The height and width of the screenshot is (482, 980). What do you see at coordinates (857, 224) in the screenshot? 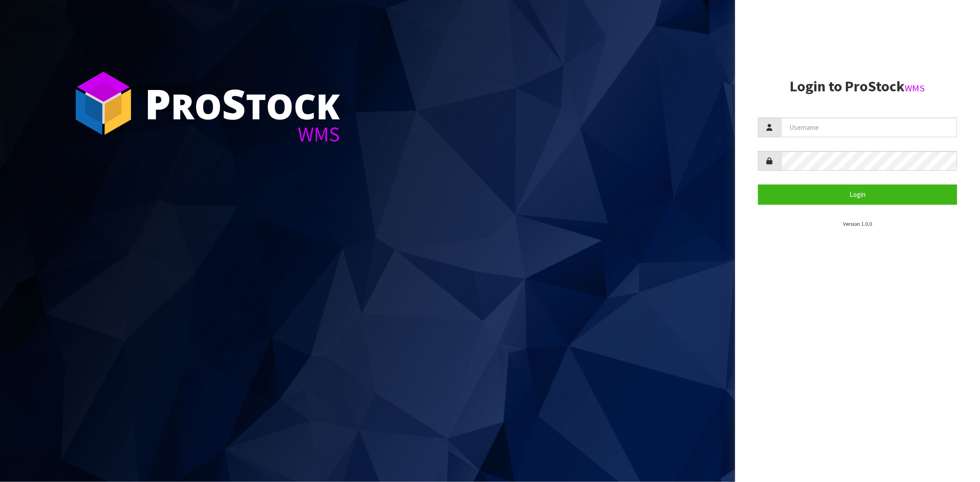
I see `small: Version 1.0.0` at bounding box center [857, 224].